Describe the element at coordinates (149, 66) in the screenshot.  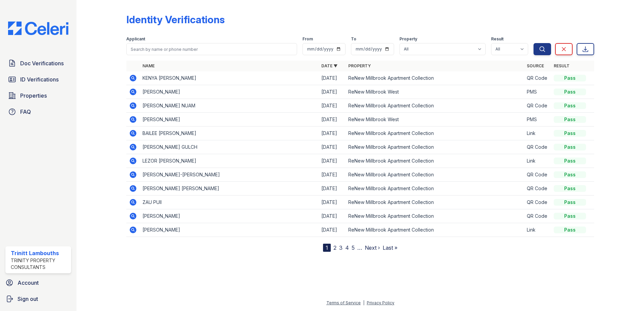
I see `a: Name` at that location.